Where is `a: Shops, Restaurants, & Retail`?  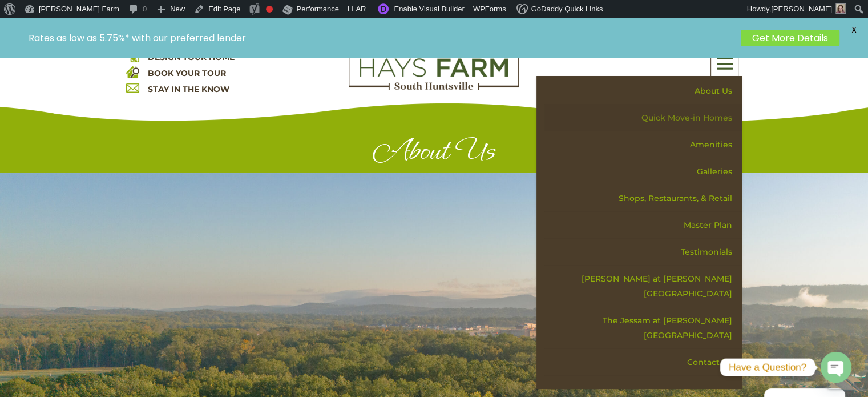 a: Shops, Restaurants, & Retail is located at coordinates (643, 198).